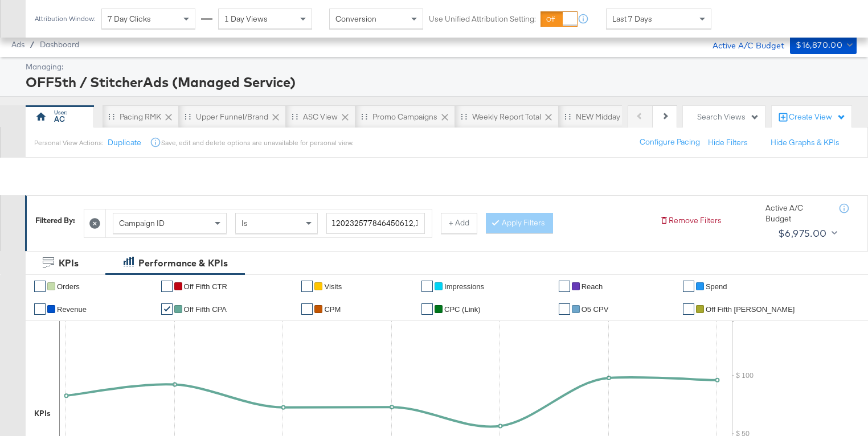 The image size is (868, 436). I want to click on div: Managing:, so click(440, 66).